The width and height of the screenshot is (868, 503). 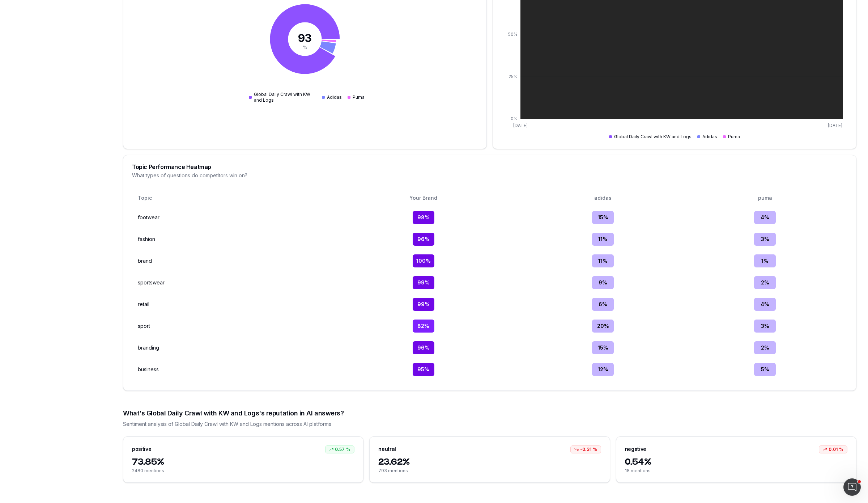 What do you see at coordinates (765, 261) in the screenshot?
I see `div: 1 %` at bounding box center [765, 261].